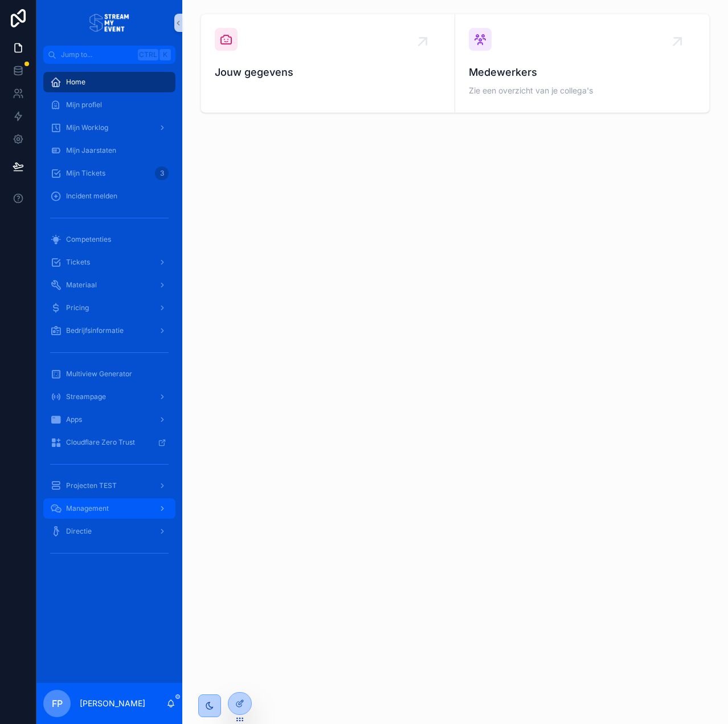  What do you see at coordinates (109, 150) in the screenshot?
I see `a: Mijn Jaarstaten` at bounding box center [109, 150].